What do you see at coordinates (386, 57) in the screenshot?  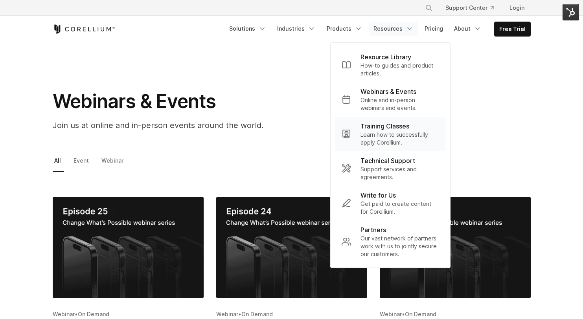 I see `p: Resource Library` at bounding box center [386, 57].